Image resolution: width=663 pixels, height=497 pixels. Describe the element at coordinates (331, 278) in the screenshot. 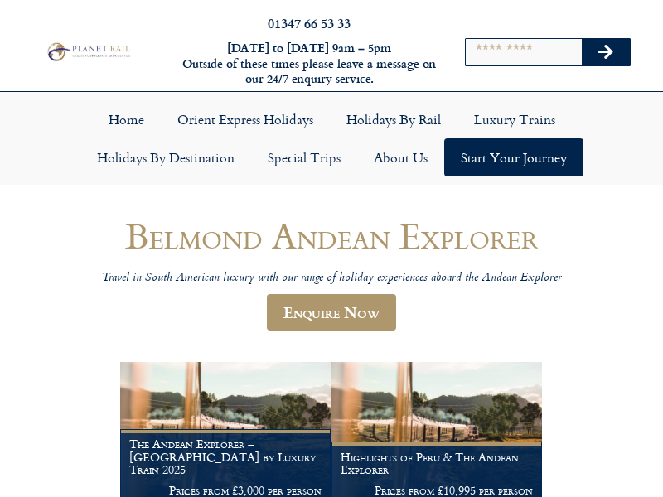

I see `p: Travel in South American luxury with our range of holiday experiences aboard the Andean Explorer` at that location.